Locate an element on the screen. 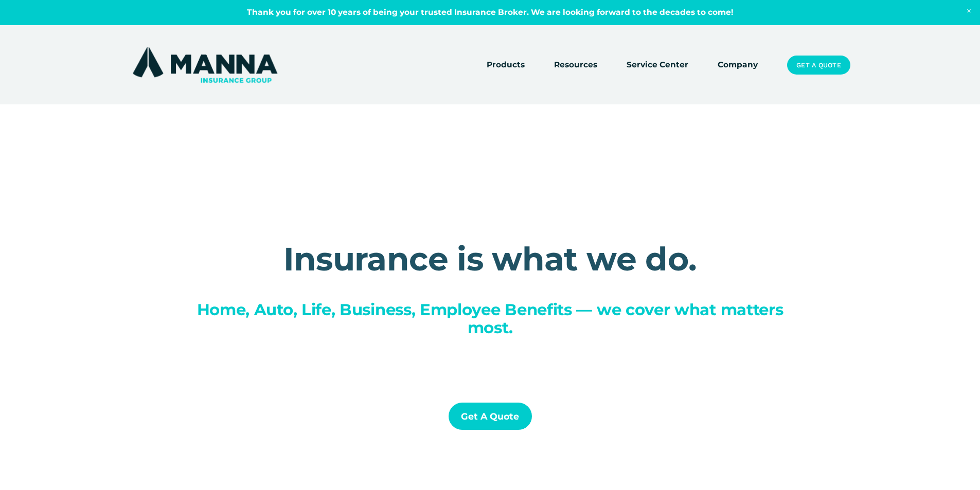 This screenshot has height=490, width=980. strong: Insurance is what we do. is located at coordinates (490, 259).